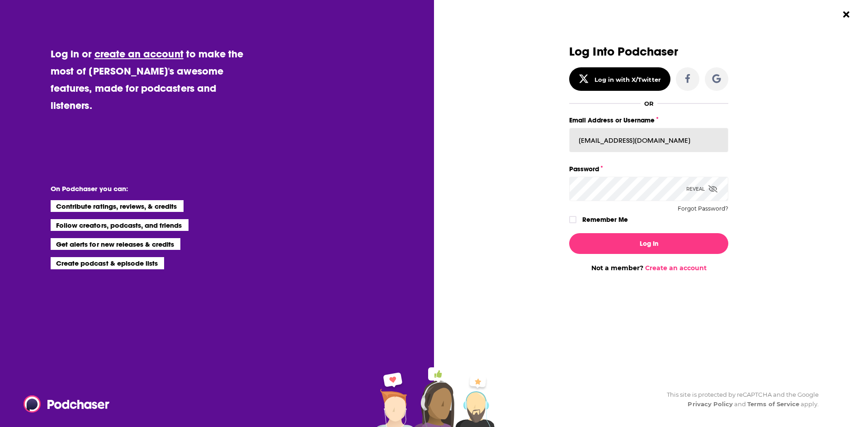 The height and width of the screenshot is (427, 868). Describe the element at coordinates (620, 79) in the screenshot. I see `button: Log in with X/Twitter` at that location.